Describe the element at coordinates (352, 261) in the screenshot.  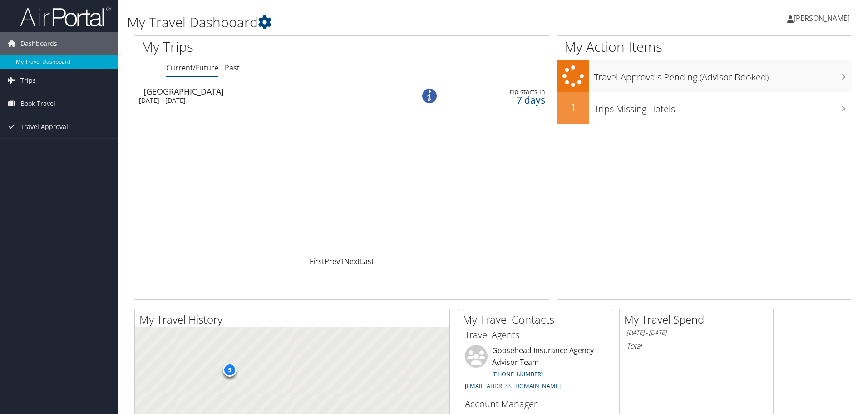
I see `a: Next` at that location.